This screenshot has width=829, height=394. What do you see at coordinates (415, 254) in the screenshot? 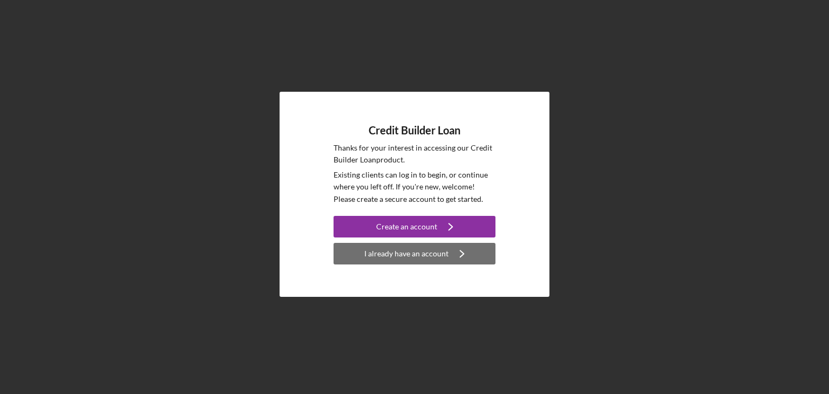
I see `a: I already have an account` at bounding box center [415, 254].